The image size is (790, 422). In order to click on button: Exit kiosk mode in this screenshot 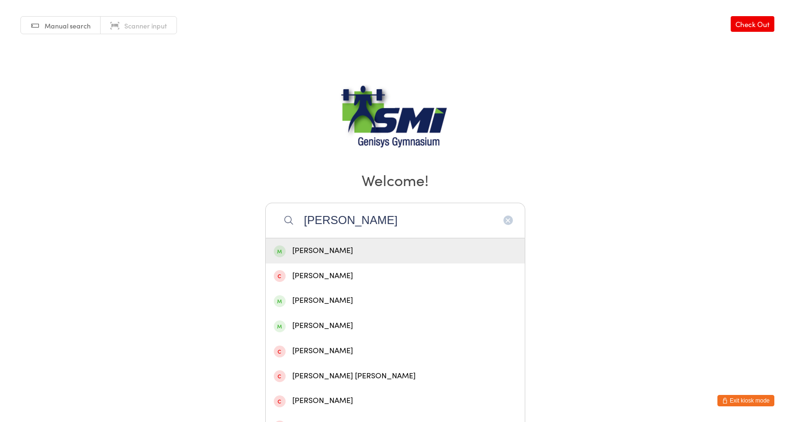, I will do `click(746, 401)`.